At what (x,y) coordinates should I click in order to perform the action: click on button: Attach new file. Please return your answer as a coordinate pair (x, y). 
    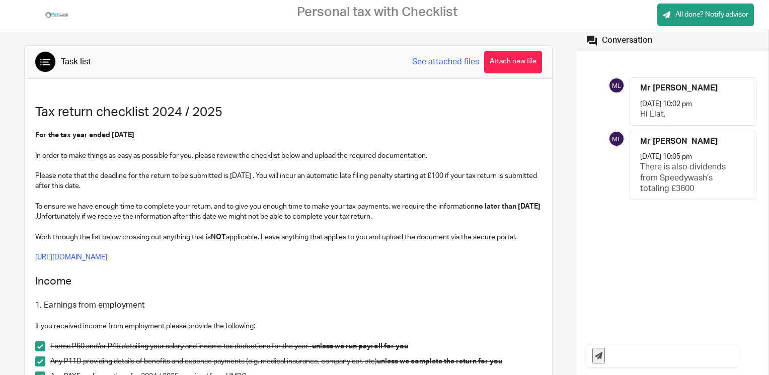
    Looking at the image, I should click on (513, 62).